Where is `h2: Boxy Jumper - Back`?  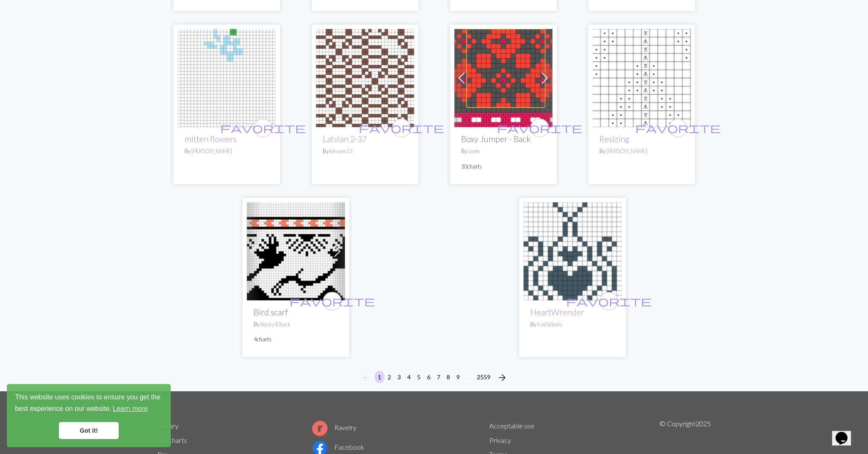 h2: Boxy Jumper - Back is located at coordinates (503, 139).